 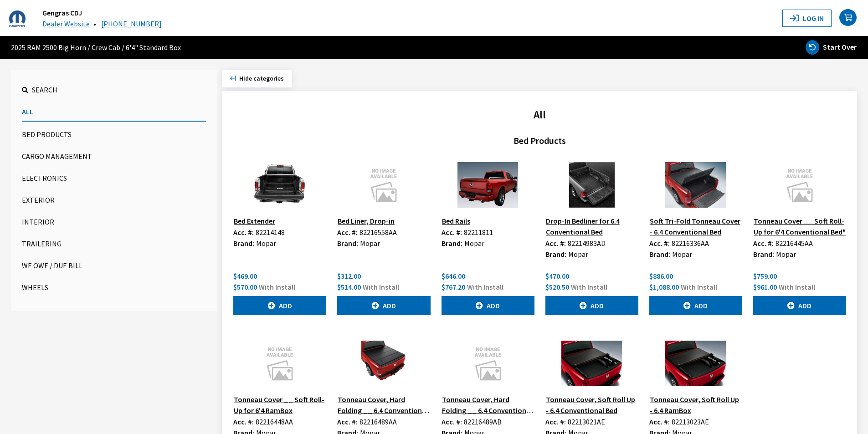 What do you see at coordinates (280, 405) in the screenshot?
I see `button: Tonneau Cover __ Soft Roll-Up for 6'4 RamBox` at bounding box center [280, 405].